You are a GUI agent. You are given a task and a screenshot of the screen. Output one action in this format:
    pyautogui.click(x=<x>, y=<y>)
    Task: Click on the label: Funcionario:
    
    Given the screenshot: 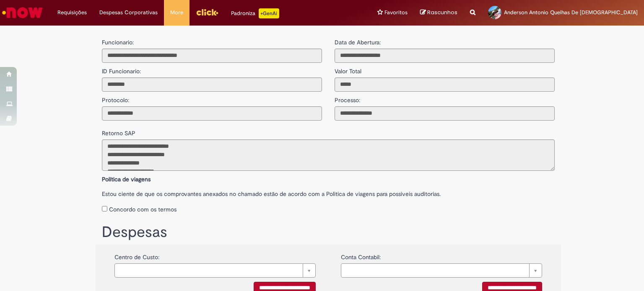 What is the action you would take?
    pyautogui.click(x=118, y=42)
    